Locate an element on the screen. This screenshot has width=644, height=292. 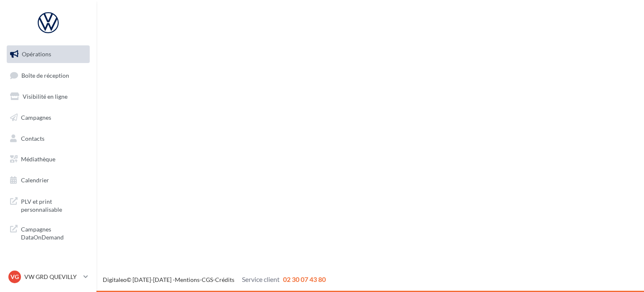
span: Contacts is located at coordinates (32, 137).